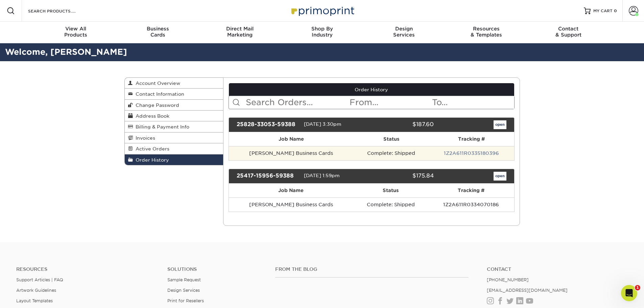 The height and width of the screenshot is (308, 644). I want to click on a: Contact& Support, so click(568, 33).